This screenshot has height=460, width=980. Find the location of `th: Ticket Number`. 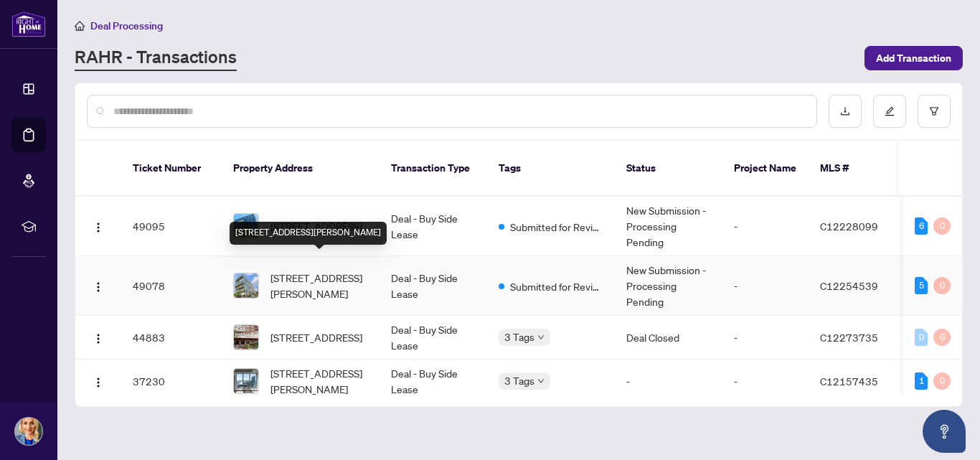

th: Ticket Number is located at coordinates (172, 169).